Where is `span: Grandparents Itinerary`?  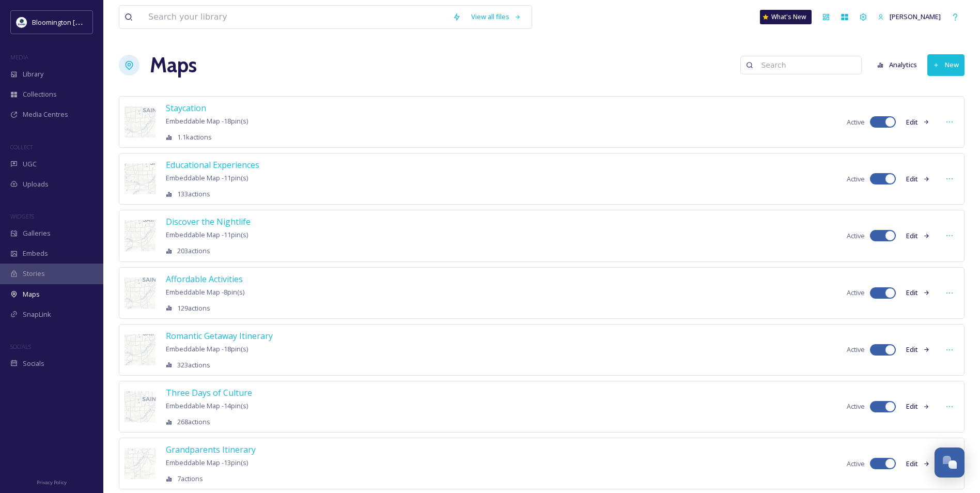
span: Grandparents Itinerary is located at coordinates (211, 450).